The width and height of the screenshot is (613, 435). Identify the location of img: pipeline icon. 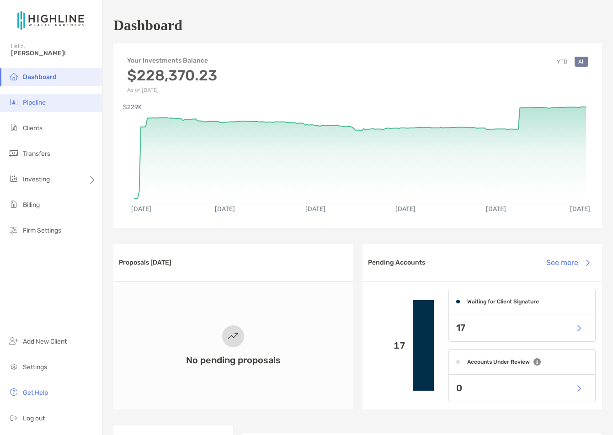
(14, 102).